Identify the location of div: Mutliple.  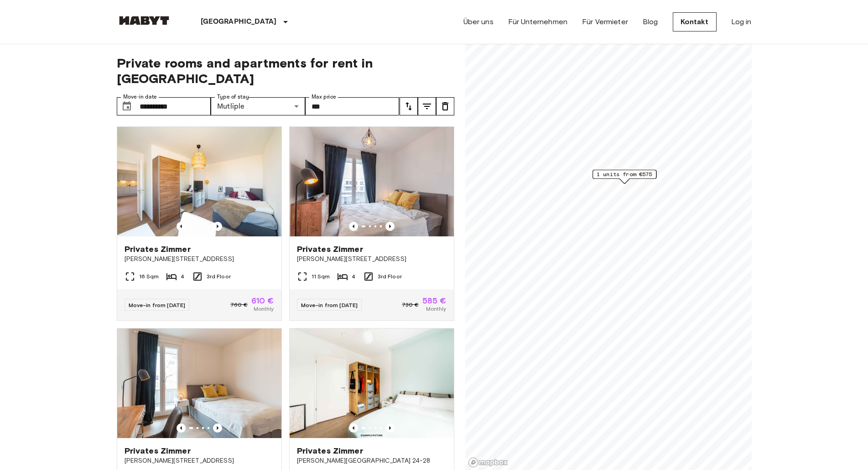
(258, 106).